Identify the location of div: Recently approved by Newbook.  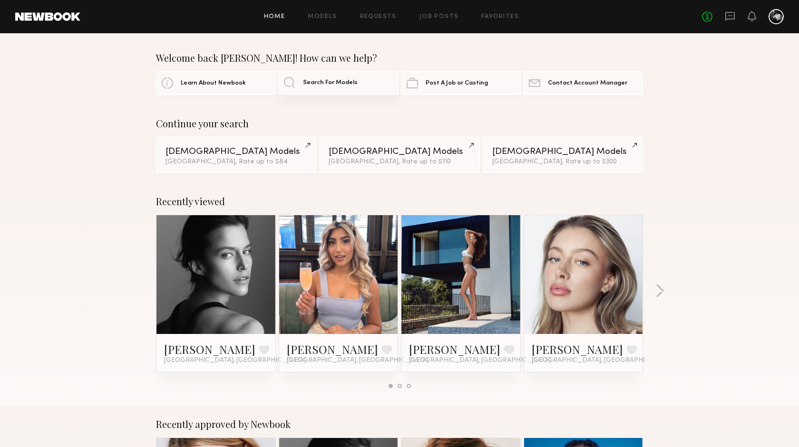
(399, 425).